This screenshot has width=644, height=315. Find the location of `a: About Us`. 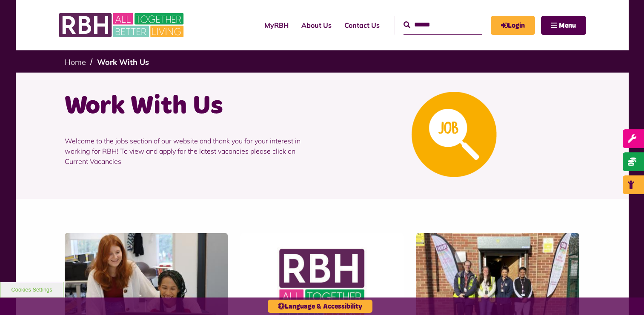

a: About Us is located at coordinates (317, 25).